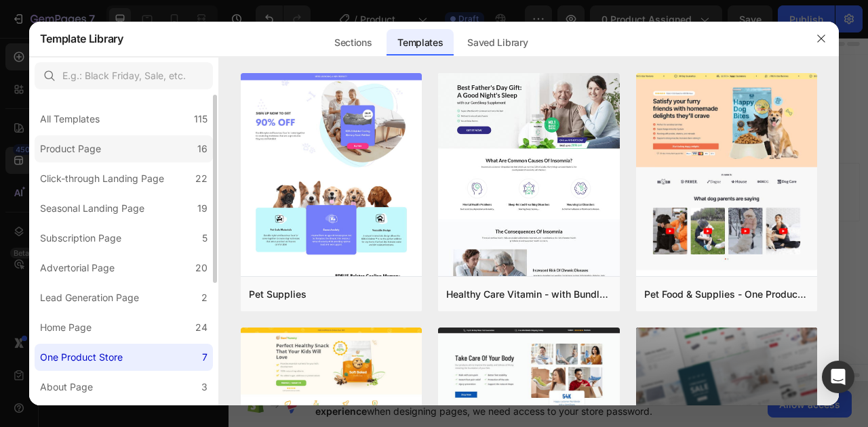 This screenshot has height=427, width=868. Describe the element at coordinates (407, 59) in the screenshot. I see `div: Your connection needs to be verified before you can proceed` at that location.